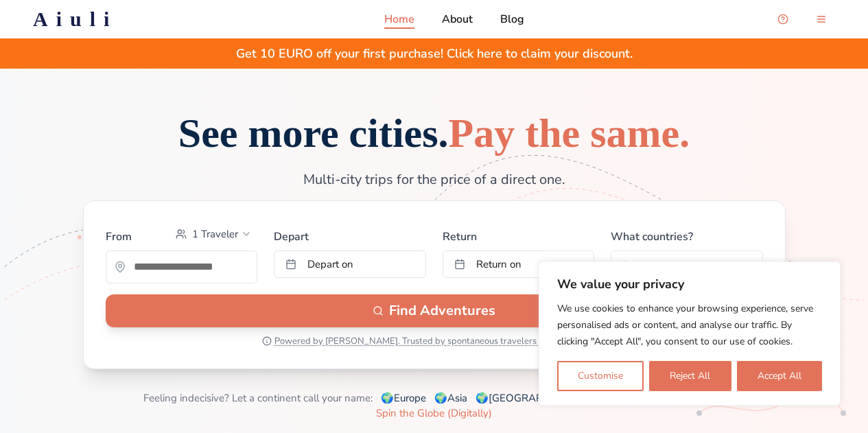  Describe the element at coordinates (601, 377) in the screenshot. I see `button: Customise` at that location.